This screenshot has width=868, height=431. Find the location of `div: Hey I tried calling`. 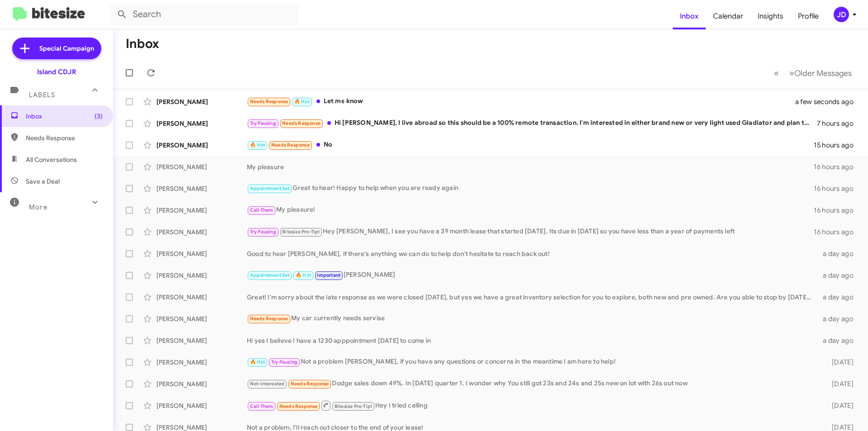

div: Hey I tried calling is located at coordinates (532, 405).